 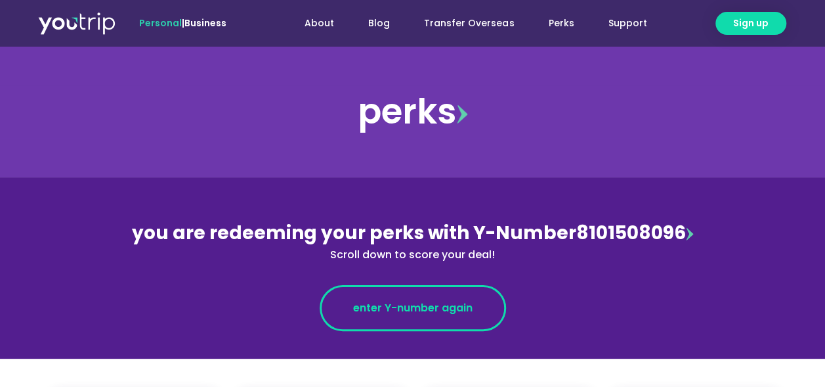 What do you see at coordinates (354, 232) in the screenshot?
I see `span: you are redeeming your perks with Y-Number` at bounding box center [354, 232].